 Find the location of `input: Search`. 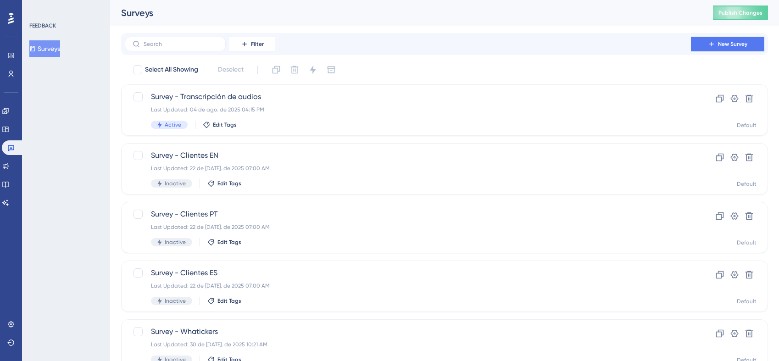

input: Search is located at coordinates (181, 44).